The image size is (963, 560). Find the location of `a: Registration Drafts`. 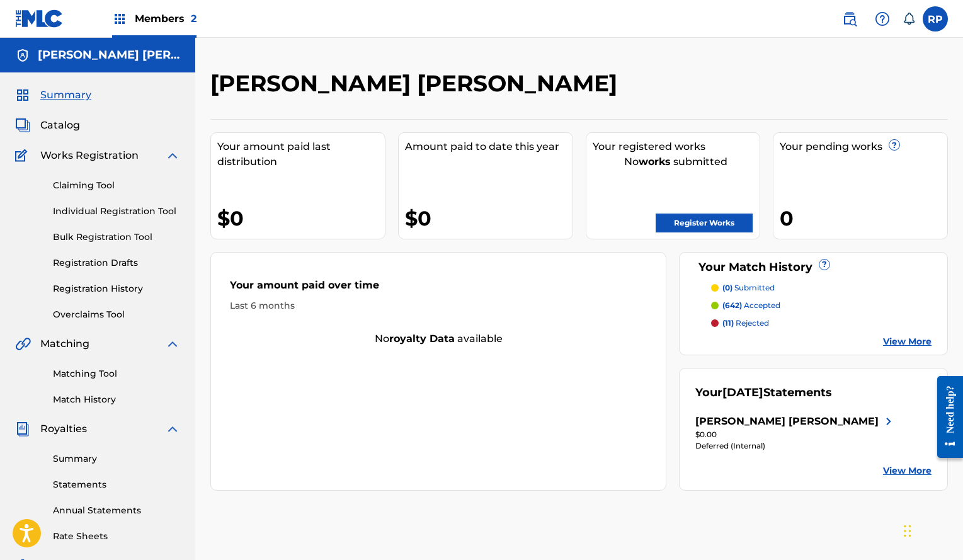

a: Registration Drafts is located at coordinates (116, 263).